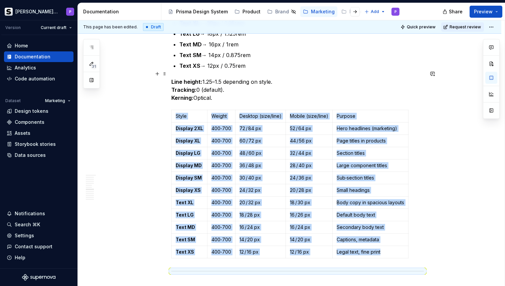 The width and height of the screenshot is (505, 286). I want to click on p: 18 / 28 px, so click(261, 215).